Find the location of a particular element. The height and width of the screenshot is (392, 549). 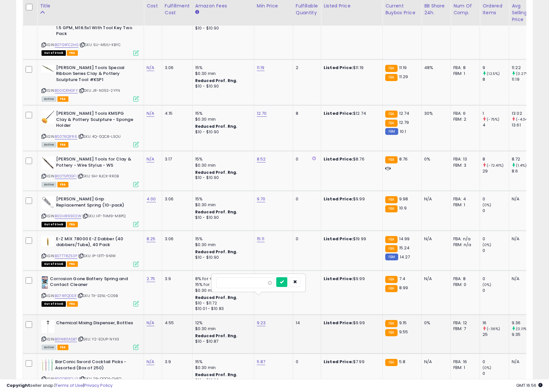

a: 2.75 is located at coordinates (151, 279).